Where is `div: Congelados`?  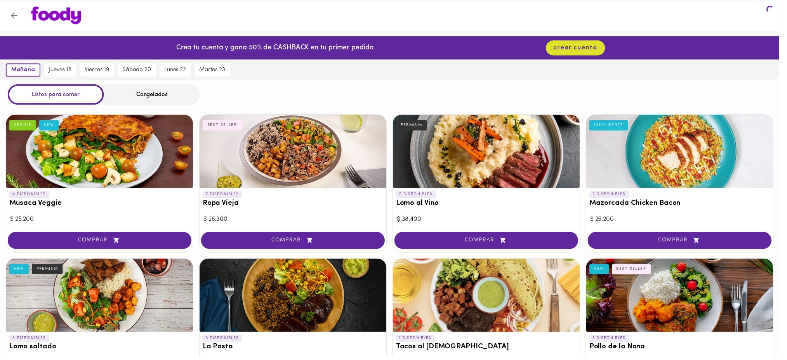
div: Congelados is located at coordinates (153, 95).